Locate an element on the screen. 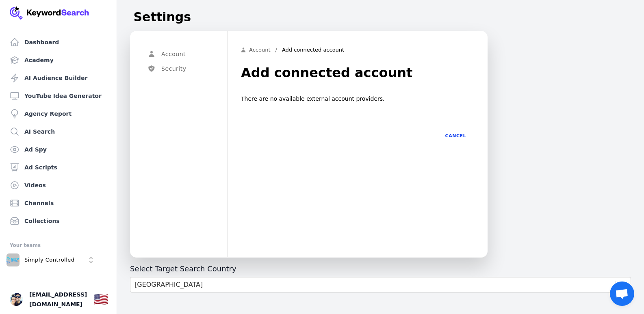 The height and width of the screenshot is (314, 644). img: Your Company is located at coordinates (50, 13).